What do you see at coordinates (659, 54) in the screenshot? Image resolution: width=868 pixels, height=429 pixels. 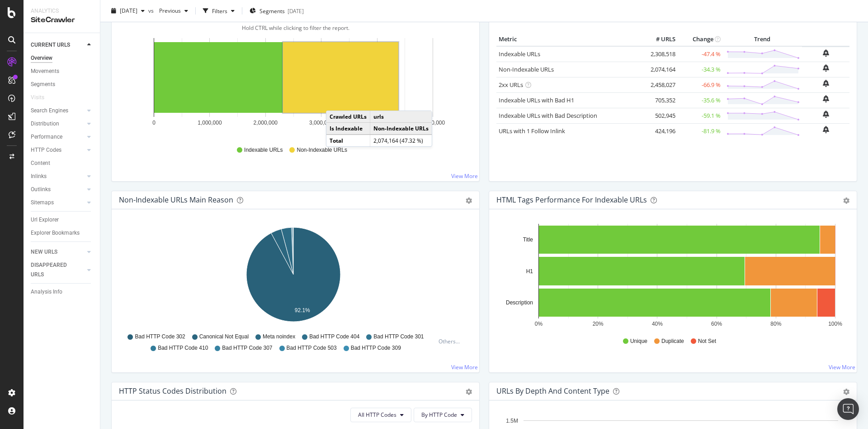 I see `td: 2,308,518` at bounding box center [659, 54].